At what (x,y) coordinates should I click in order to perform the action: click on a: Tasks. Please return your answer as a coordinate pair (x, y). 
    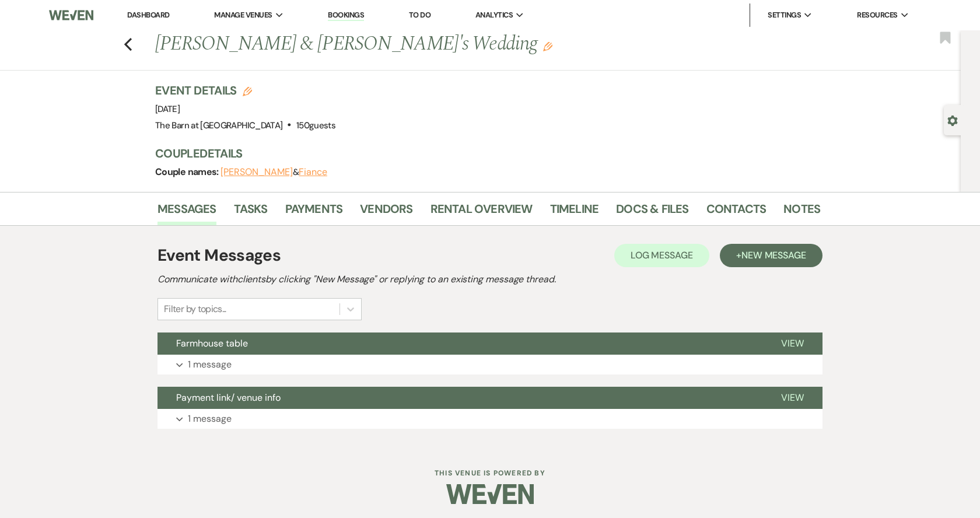
    Looking at the image, I should click on (251, 213).